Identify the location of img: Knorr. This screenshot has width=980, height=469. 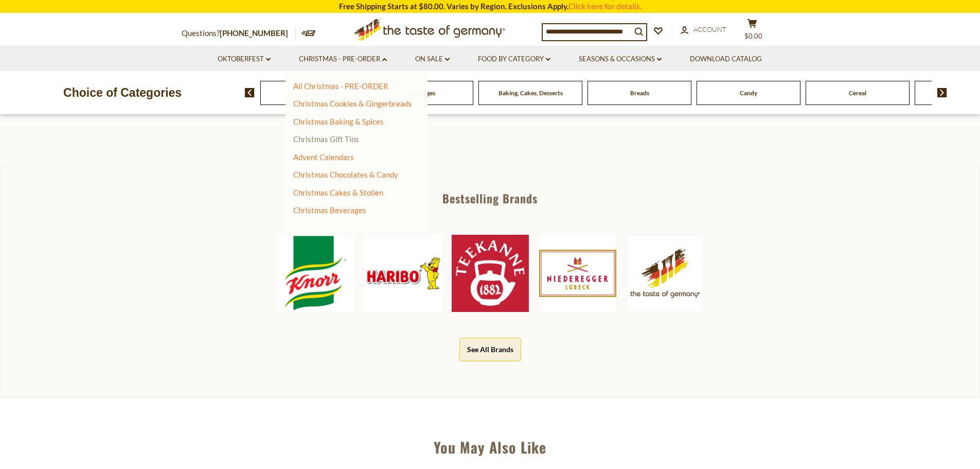
(315, 273).